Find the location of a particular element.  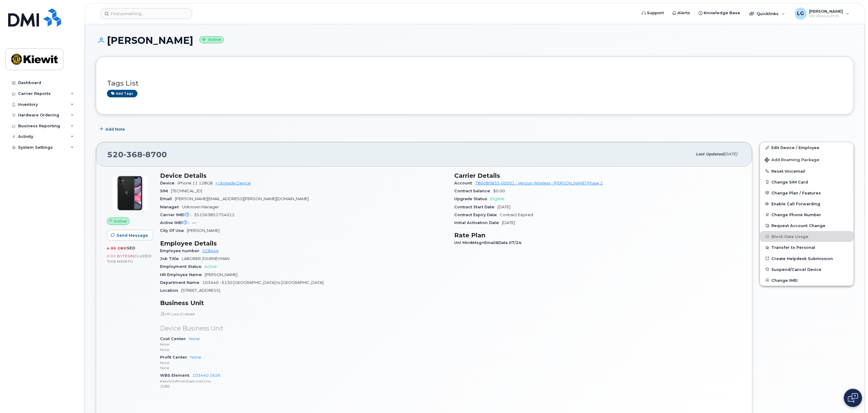

p: 2086 is located at coordinates (303, 386).